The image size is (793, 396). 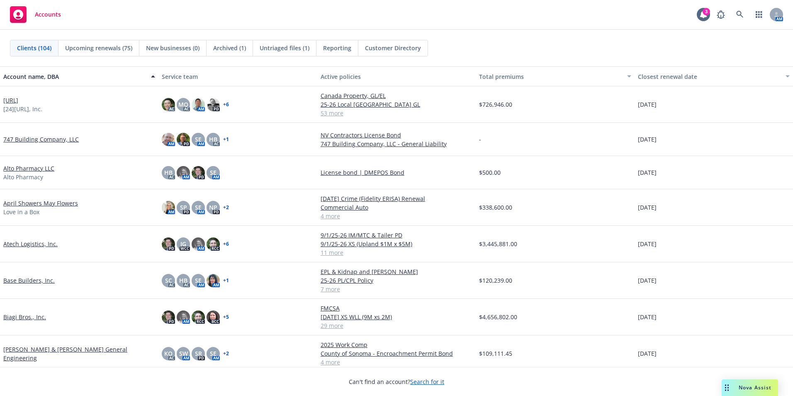 What do you see at coordinates (99, 48) in the screenshot?
I see `span: Upcoming renewals (75)` at bounding box center [99, 48].